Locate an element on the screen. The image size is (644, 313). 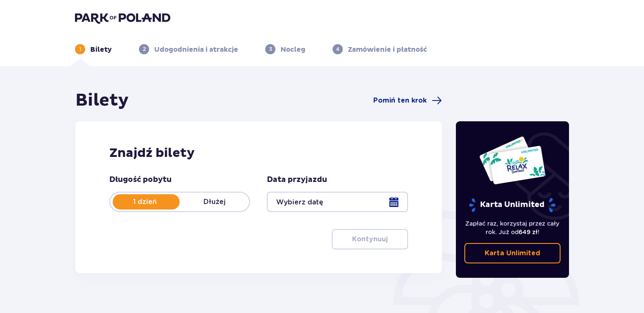
div: 2Udogodnienia i atrakcje is located at coordinates (189, 49).